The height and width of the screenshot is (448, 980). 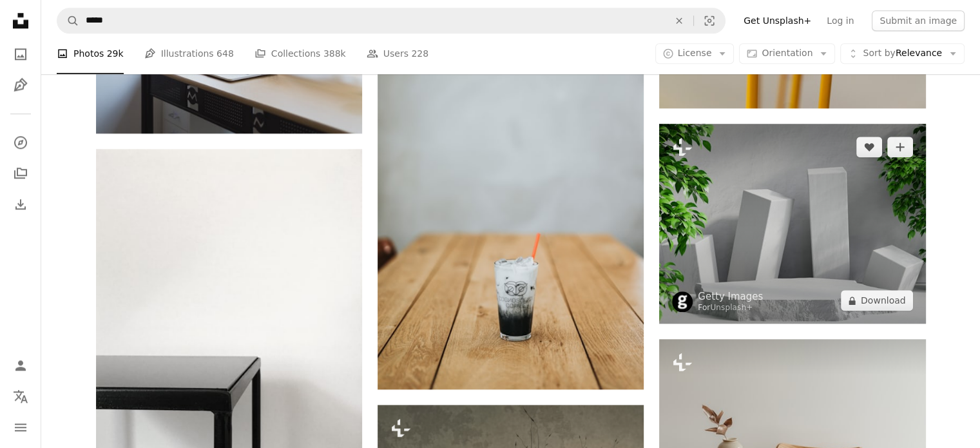 What do you see at coordinates (841, 20) in the screenshot?
I see `a: Log in` at bounding box center [841, 20].